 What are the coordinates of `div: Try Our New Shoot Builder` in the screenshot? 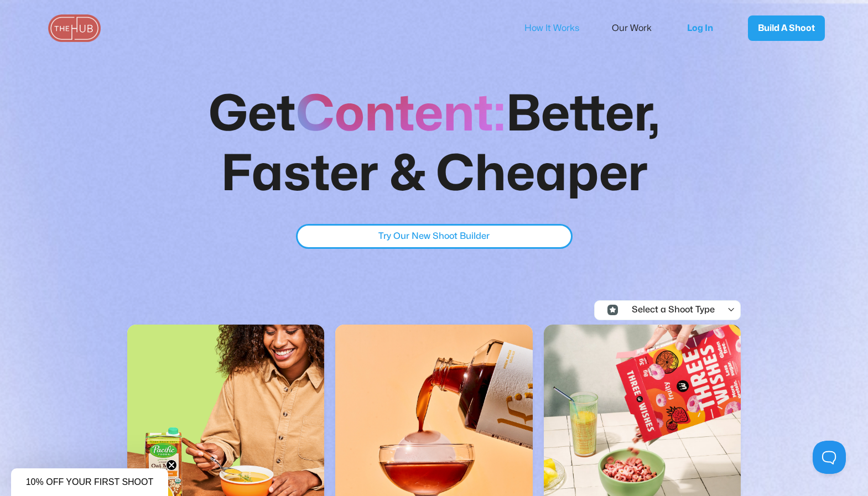 It's located at (434, 236).